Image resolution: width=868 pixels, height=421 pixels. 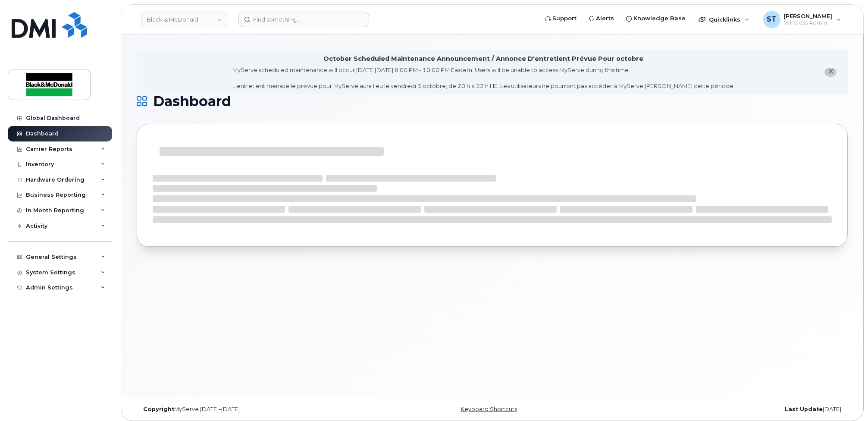 I want to click on span: Dashboard, so click(x=192, y=102).